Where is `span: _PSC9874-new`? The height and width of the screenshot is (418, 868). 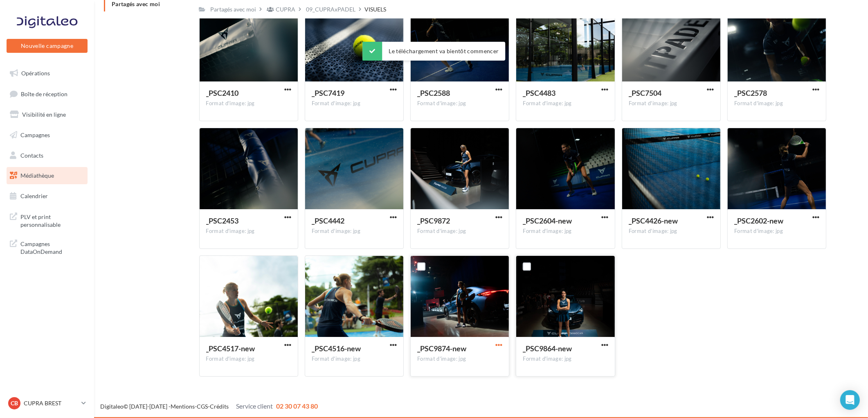 span: _PSC9874-new is located at coordinates (442, 348).